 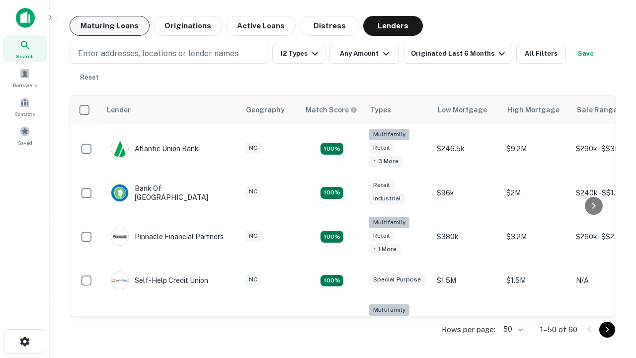 What do you see at coordinates (332, 149) in the screenshot?
I see `div: Matching Properties: 10, hasApolloMatch: undefined` at bounding box center [332, 149].